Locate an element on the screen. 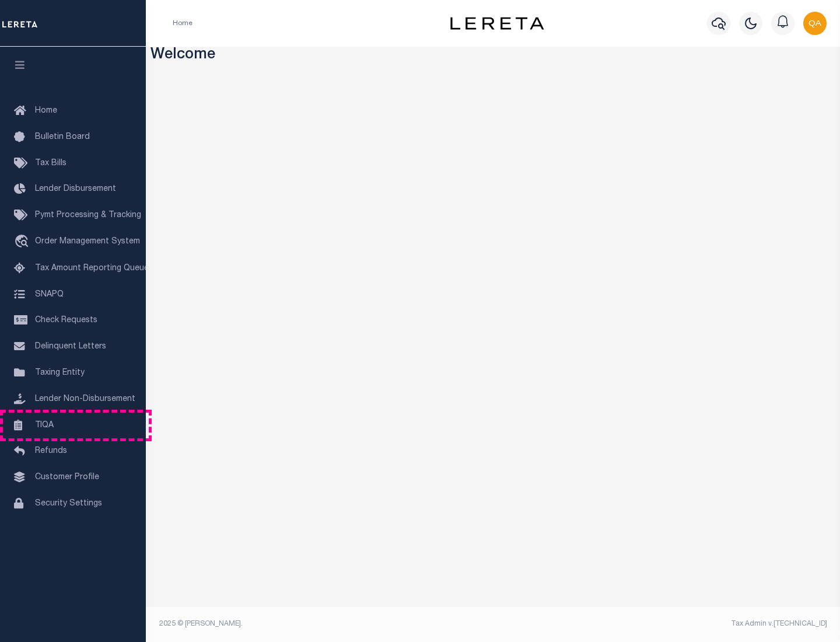  img: logo-dark.svg is located at coordinates (497, 23).